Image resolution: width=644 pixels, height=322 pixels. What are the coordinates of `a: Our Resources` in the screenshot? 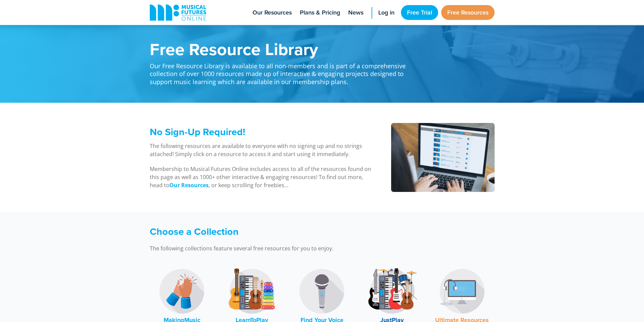 It's located at (189, 185).